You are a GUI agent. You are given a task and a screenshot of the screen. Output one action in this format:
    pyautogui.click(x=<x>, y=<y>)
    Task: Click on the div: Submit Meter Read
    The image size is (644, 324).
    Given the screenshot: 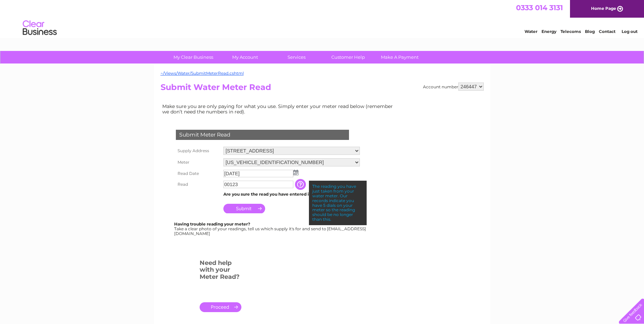 What is the action you would take?
    pyautogui.click(x=262, y=135)
    